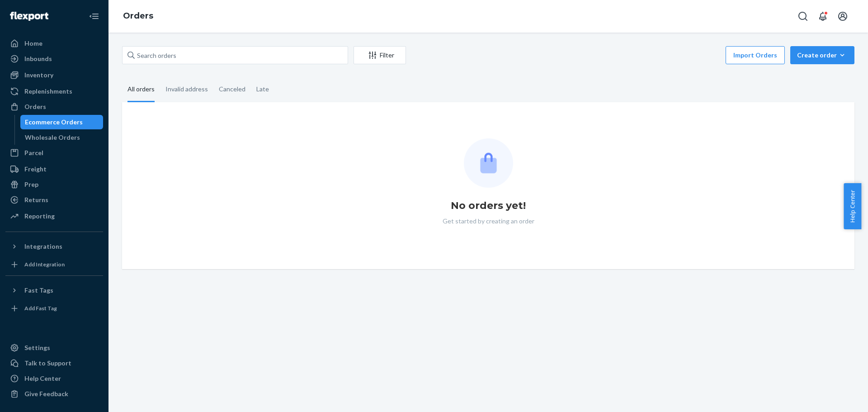 The image size is (868, 412). Describe the element at coordinates (138, 16) in the screenshot. I see `ol: breadcrumbs` at that location.